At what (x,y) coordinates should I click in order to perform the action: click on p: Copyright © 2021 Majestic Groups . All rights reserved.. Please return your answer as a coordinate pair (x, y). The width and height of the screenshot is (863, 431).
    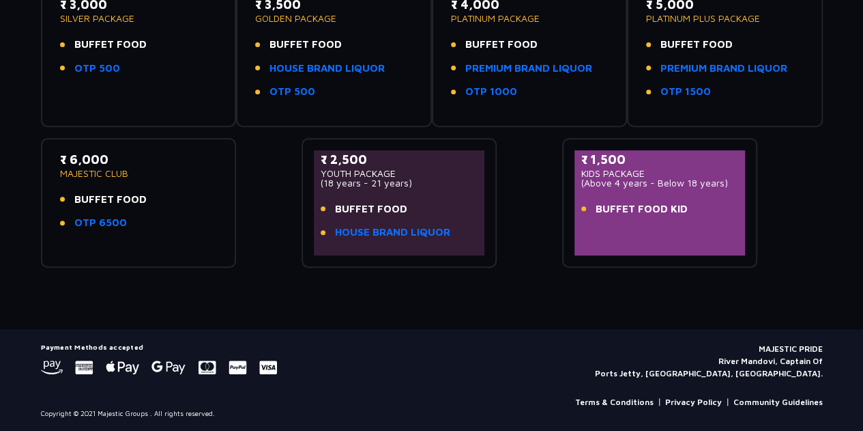
    Looking at the image, I should click on (128, 413).